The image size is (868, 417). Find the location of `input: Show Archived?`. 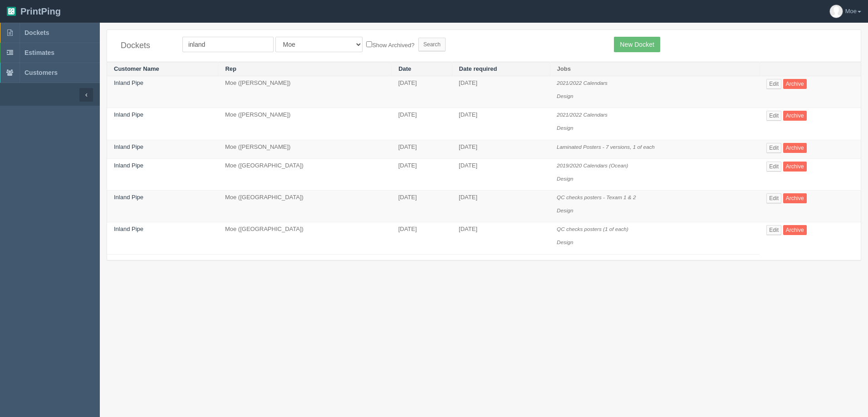

input: Show Archived? is located at coordinates (369, 44).